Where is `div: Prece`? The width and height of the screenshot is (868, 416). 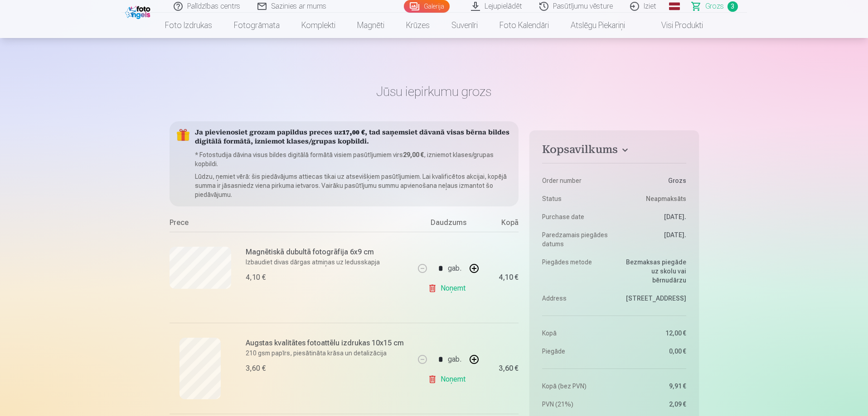 div: Prece is located at coordinates (292, 225).